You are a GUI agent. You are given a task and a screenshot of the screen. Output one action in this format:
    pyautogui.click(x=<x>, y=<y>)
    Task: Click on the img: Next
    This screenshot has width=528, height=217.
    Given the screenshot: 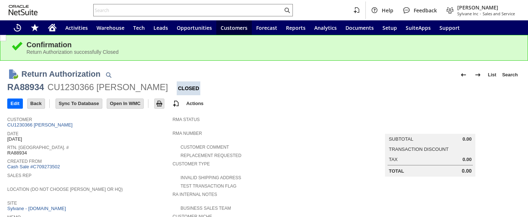 What is the action you would take?
    pyautogui.click(x=478, y=75)
    